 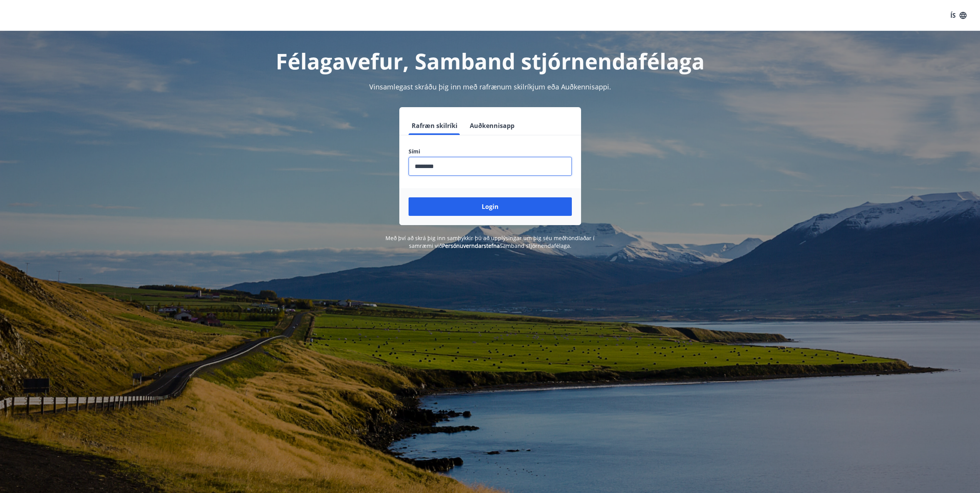 I want to click on span: Með því að skrá þig inn samþykkir þú að upplýsingar um þig séu meðhöndlaðar í samræmi við Samband..., so click(x=490, y=242).